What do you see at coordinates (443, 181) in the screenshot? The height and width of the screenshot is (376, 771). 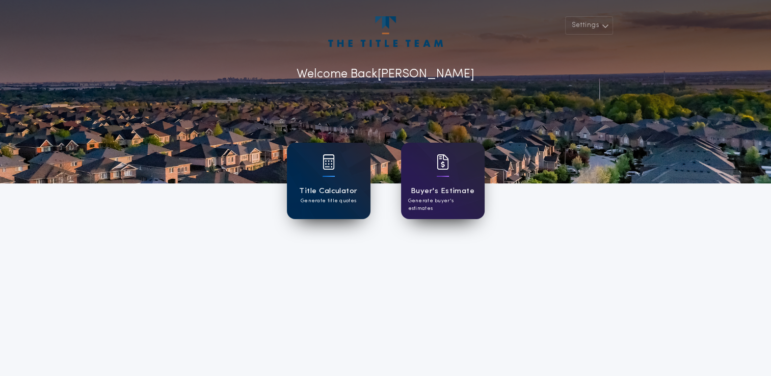 I see `a: card iconBuyer's EstimateGenerate buyer's estimates` at bounding box center [443, 181].